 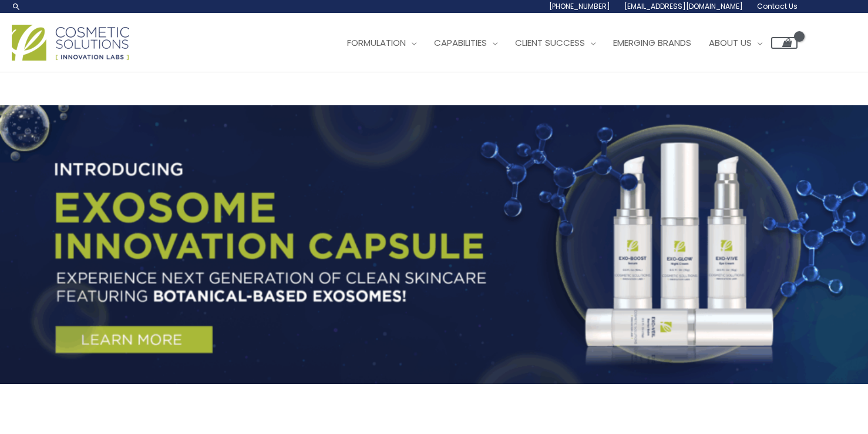 What do you see at coordinates (563, 43) in the screenshot?
I see `nav: Site Navigation` at bounding box center [563, 43].